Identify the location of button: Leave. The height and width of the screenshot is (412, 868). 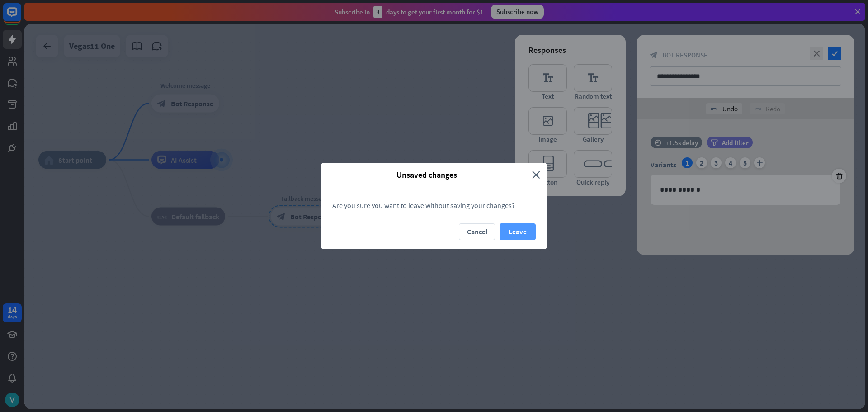
(518, 231).